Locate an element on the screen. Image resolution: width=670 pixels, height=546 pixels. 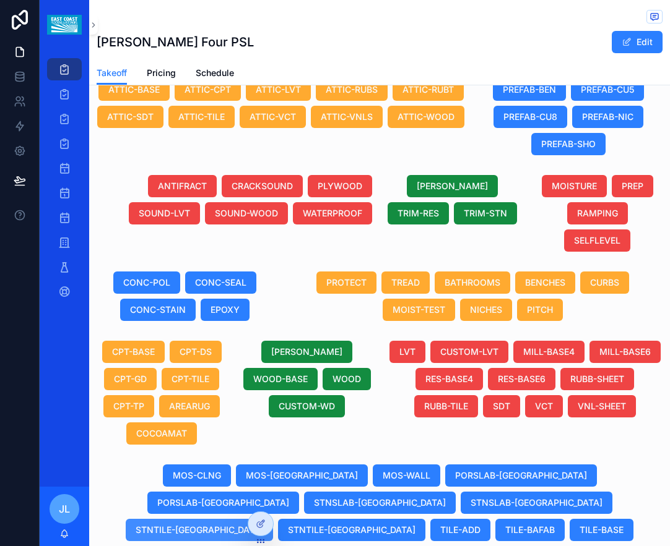
button: BATHROOMS is located at coordinates (472, 283).